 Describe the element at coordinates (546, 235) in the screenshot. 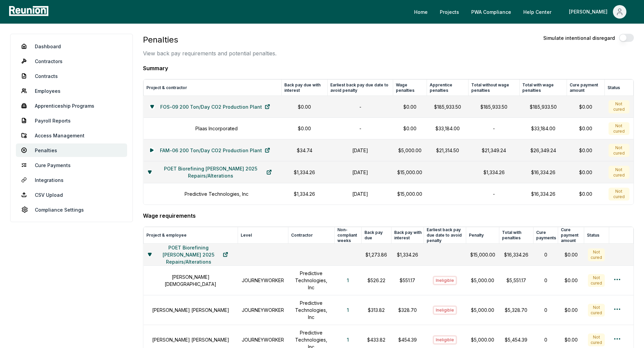

I see `th: Cure payments` at that location.